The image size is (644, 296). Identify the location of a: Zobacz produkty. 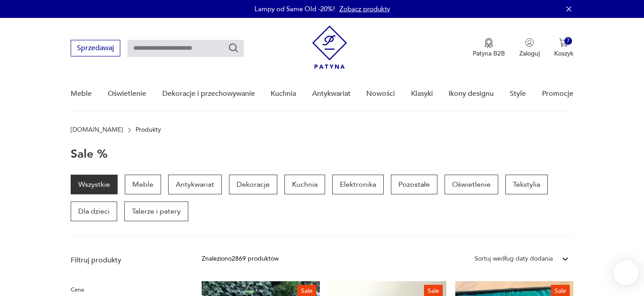
(365, 9).